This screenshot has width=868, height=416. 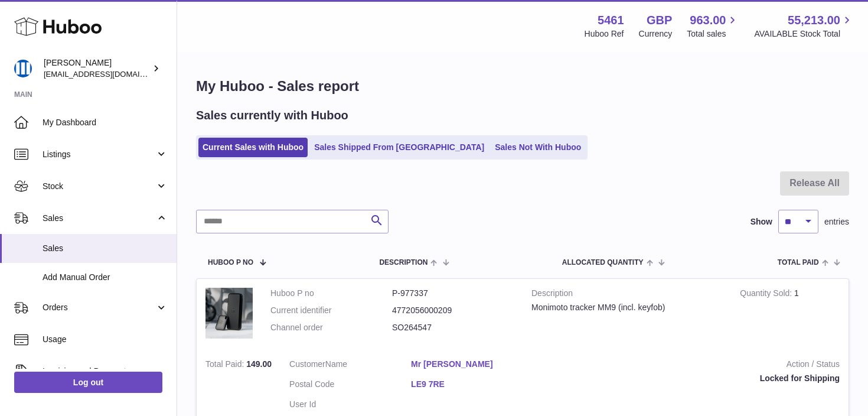 What do you see at coordinates (272, 115) in the screenshot?
I see `h2: Sales currently with Huboo` at bounding box center [272, 115].